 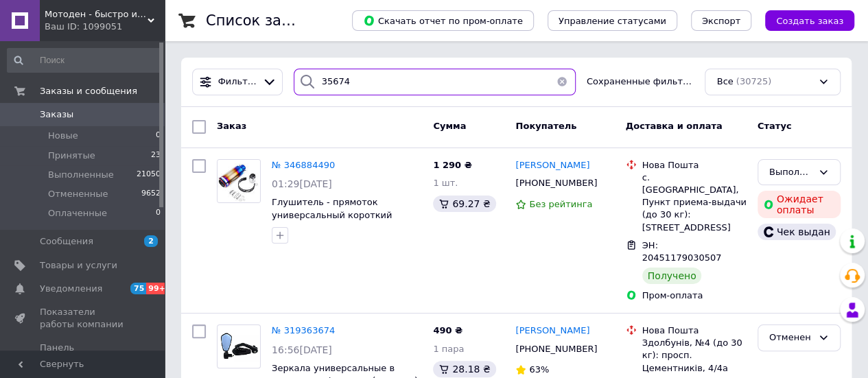 I want to click on span: 1 290 ₴, so click(x=452, y=164).